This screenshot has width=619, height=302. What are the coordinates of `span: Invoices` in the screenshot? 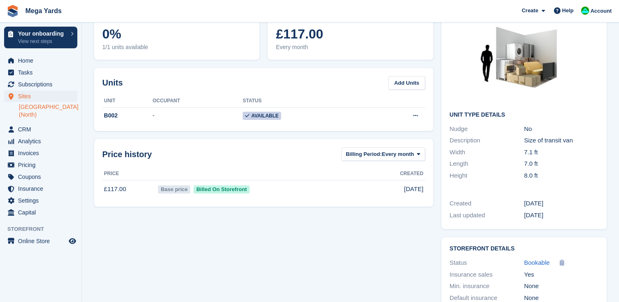 It's located at (43, 153).